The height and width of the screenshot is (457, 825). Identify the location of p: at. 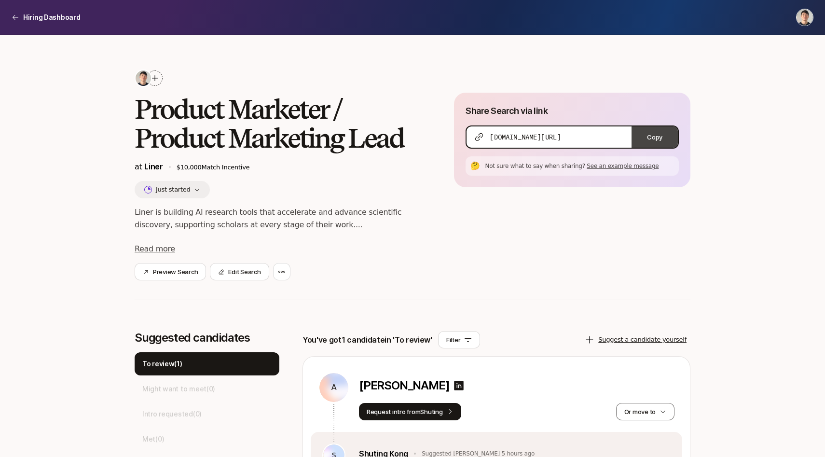
(149, 166).